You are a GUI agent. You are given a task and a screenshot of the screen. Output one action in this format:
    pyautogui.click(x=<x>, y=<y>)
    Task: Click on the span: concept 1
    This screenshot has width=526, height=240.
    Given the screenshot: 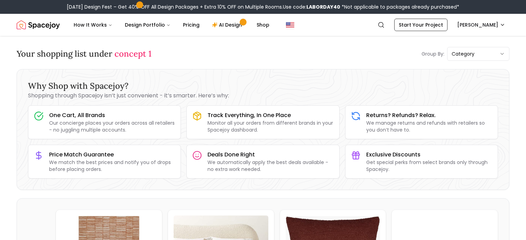 What is the action you would take?
    pyautogui.click(x=133, y=54)
    